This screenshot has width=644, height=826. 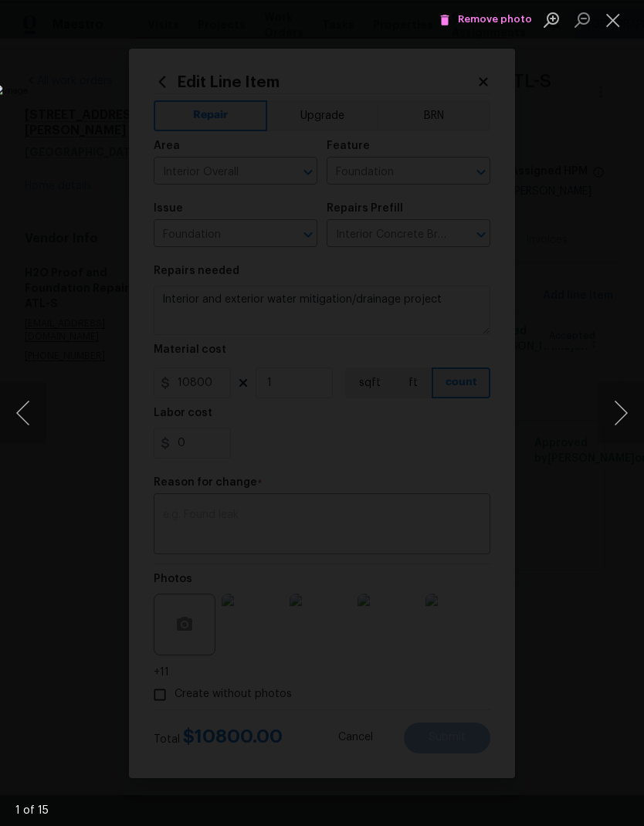 I want to click on button: Zoom in, so click(x=551, y=20).